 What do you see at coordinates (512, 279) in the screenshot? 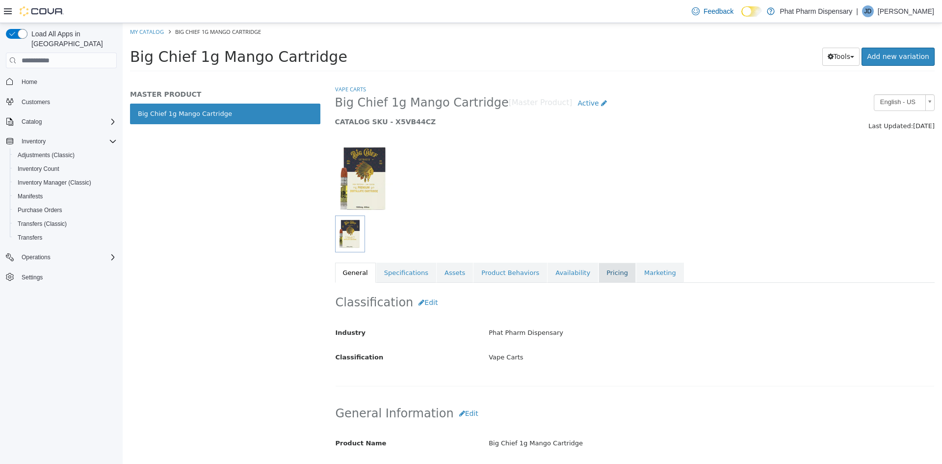
I see `h2: Classification` at bounding box center [512, 279].